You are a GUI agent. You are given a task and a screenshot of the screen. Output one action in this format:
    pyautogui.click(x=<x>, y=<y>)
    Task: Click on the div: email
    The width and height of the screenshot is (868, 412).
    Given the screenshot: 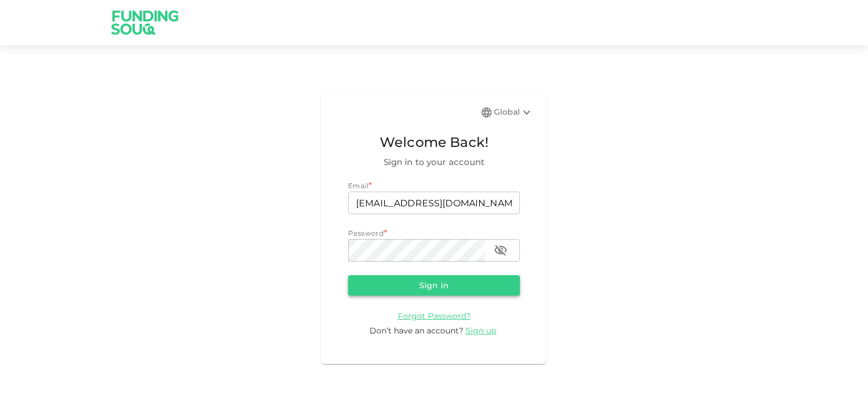 What is the action you would take?
    pyautogui.click(x=434, y=203)
    